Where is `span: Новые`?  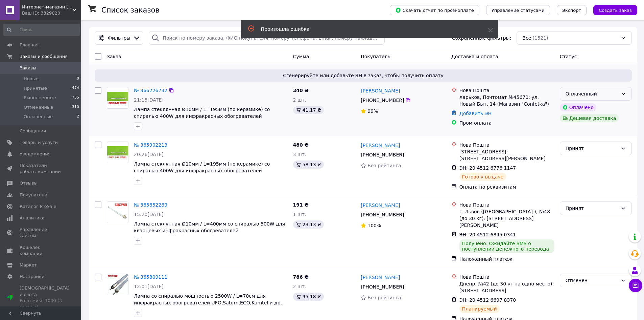
span: Новые is located at coordinates (31, 79).